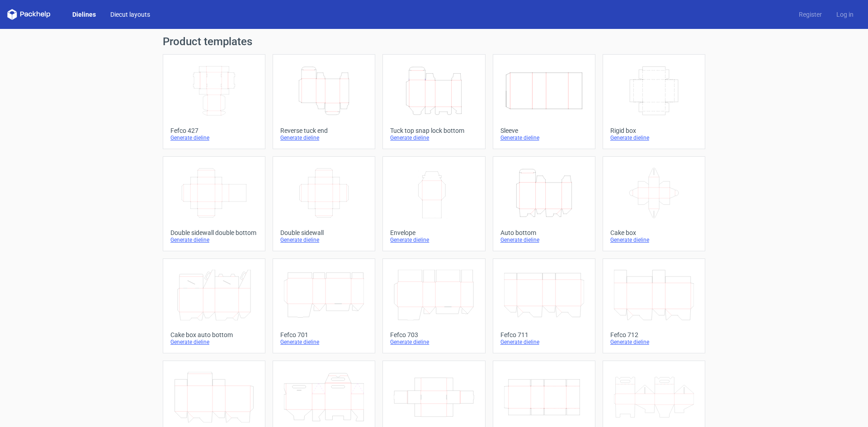 This screenshot has height=427, width=868. I want to click on a: Fefco 427Generate dieline, so click(214, 102).